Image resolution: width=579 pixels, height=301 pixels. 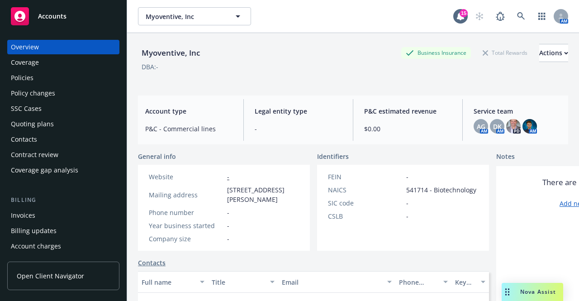 I want to click on div: Contacts, so click(x=24, y=139).